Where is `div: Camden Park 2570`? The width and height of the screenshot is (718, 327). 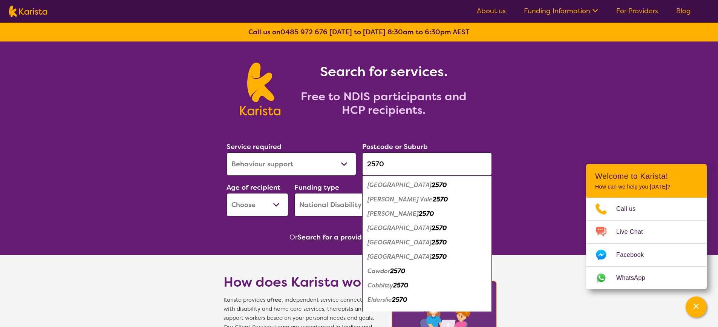
div: Camden Park 2570 is located at coordinates (427, 242).